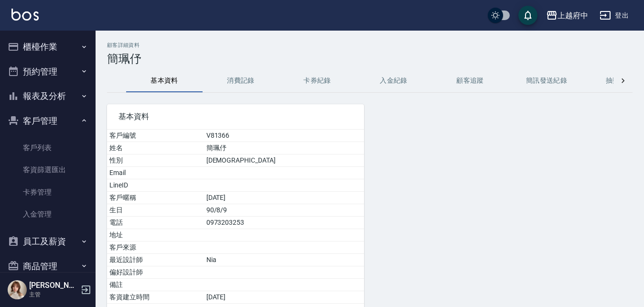  I want to click on td: 生日, so click(155, 211).